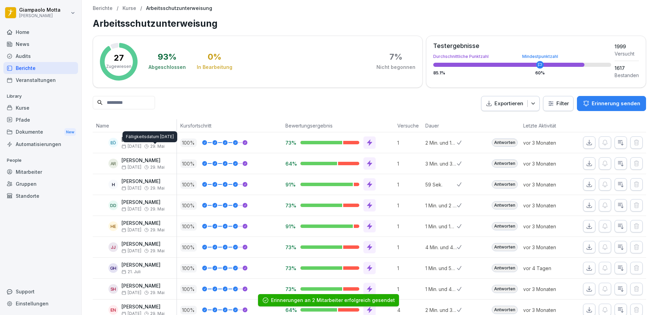  Describe the element at coordinates (113, 289) in the screenshot. I see `div: SH` at that location.